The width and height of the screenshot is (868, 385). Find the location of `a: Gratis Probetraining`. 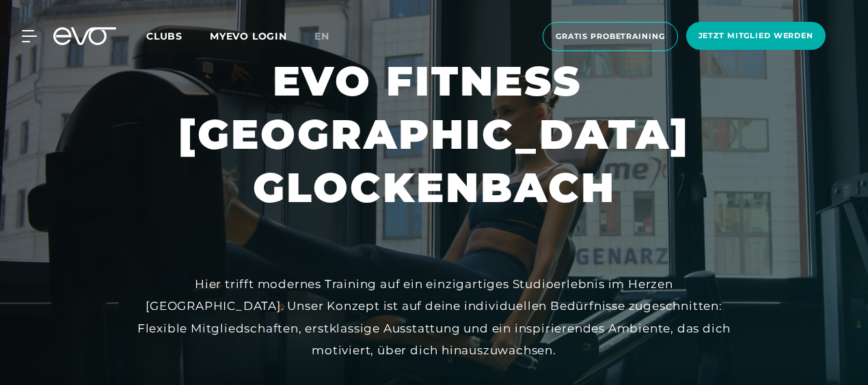

a: Gratis Probetraining is located at coordinates (610, 36).